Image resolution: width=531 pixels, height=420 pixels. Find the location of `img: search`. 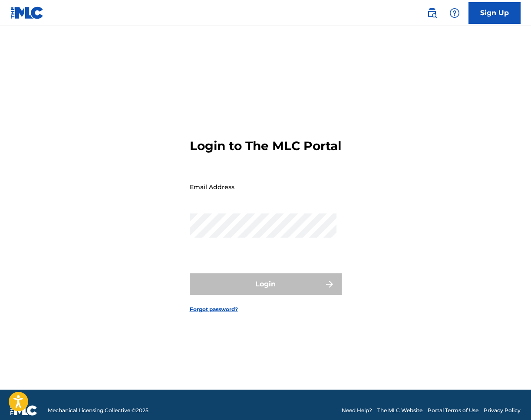

img: search is located at coordinates (432, 13).